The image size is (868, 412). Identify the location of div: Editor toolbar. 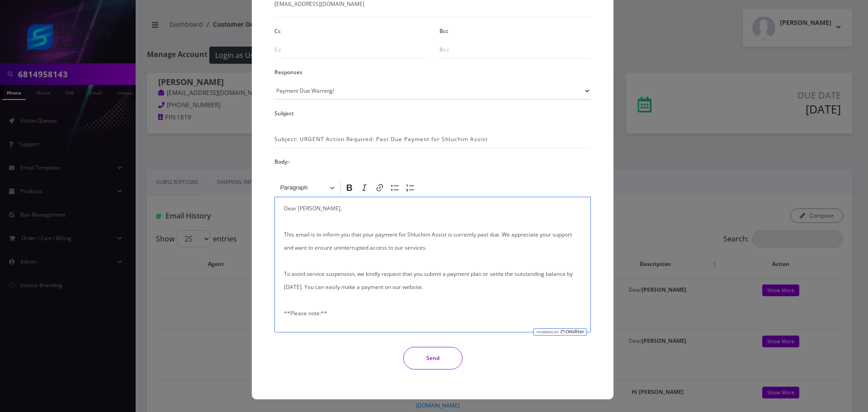
(433, 188).